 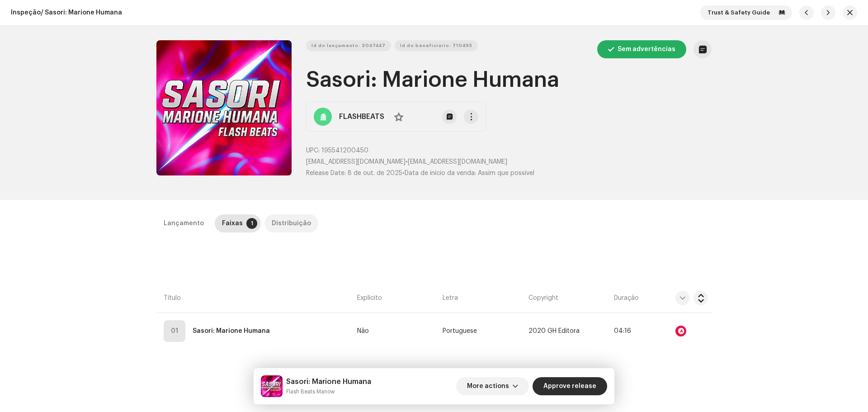 What do you see at coordinates (623, 331) in the screenshot?
I see `span: 04:16` at bounding box center [623, 331].